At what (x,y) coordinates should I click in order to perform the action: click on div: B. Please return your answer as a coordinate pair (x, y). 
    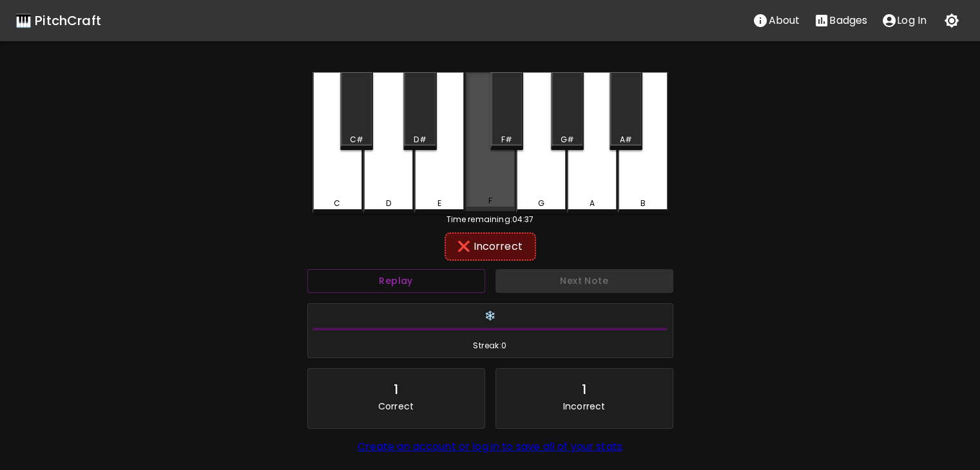
    Looking at the image, I should click on (643, 203).